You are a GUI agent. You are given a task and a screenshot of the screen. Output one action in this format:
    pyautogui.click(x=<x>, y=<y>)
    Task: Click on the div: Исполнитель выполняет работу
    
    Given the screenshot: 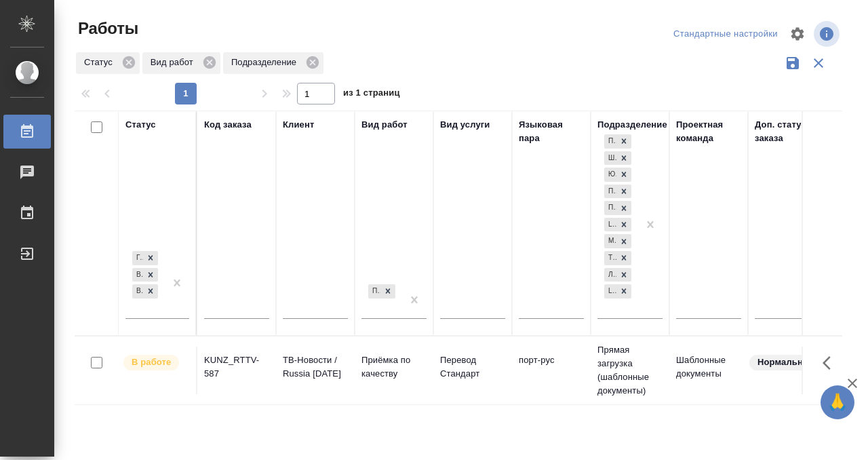 What is the action you would take?
    pyautogui.click(x=155, y=362)
    